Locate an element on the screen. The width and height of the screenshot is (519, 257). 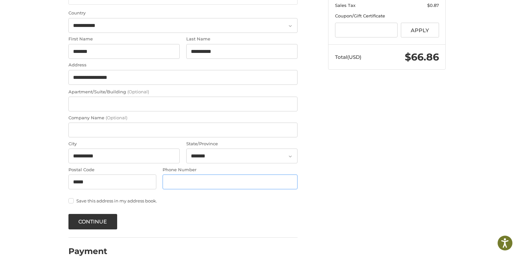
input: Gift Certificate or Coupon Code is located at coordinates (366, 30).